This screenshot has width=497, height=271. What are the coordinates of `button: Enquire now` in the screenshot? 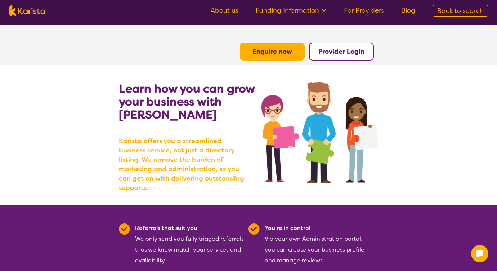 It's located at (272, 52).